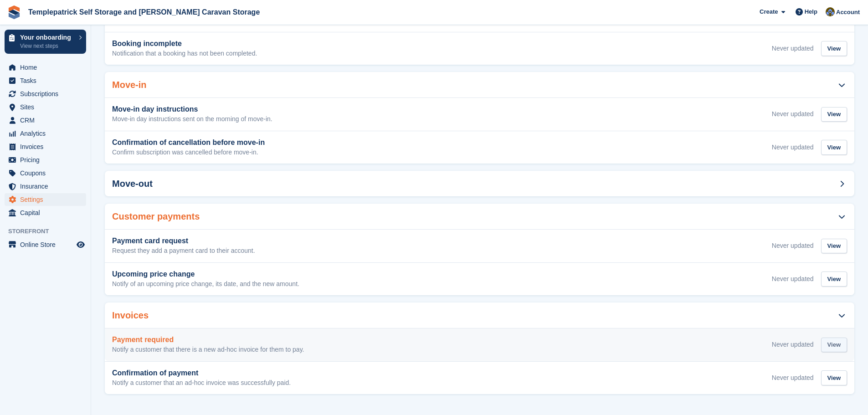 This screenshot has height=415, width=868. Describe the element at coordinates (45, 41) in the screenshot. I see `a: Your onboarding View next steps` at that location.